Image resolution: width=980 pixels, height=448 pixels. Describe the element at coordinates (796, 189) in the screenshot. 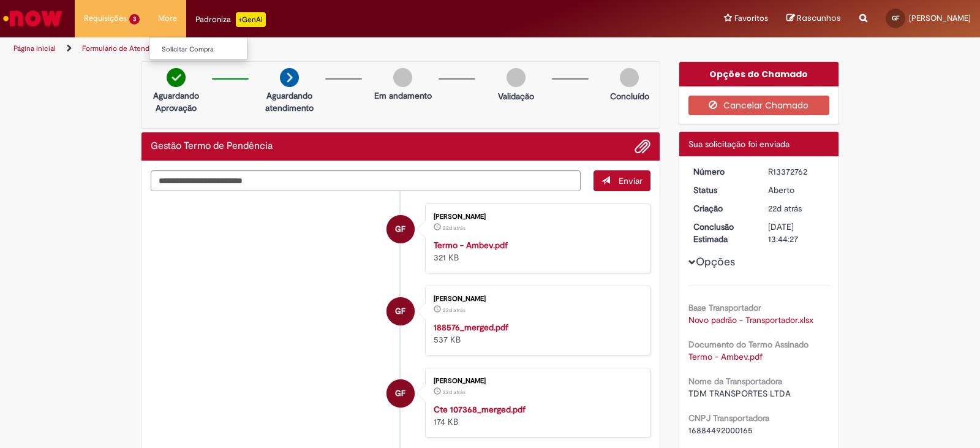

I see `div: Aberto` at that location.